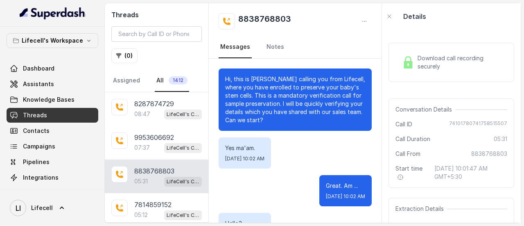 Image resolution: width=524 pixels, height=226 pixels. I want to click on h2: 8838768803, so click(264, 21).